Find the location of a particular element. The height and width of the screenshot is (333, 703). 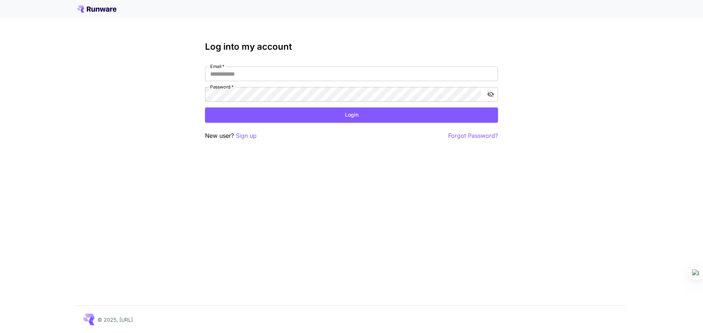

button: Sign up is located at coordinates (246, 136).